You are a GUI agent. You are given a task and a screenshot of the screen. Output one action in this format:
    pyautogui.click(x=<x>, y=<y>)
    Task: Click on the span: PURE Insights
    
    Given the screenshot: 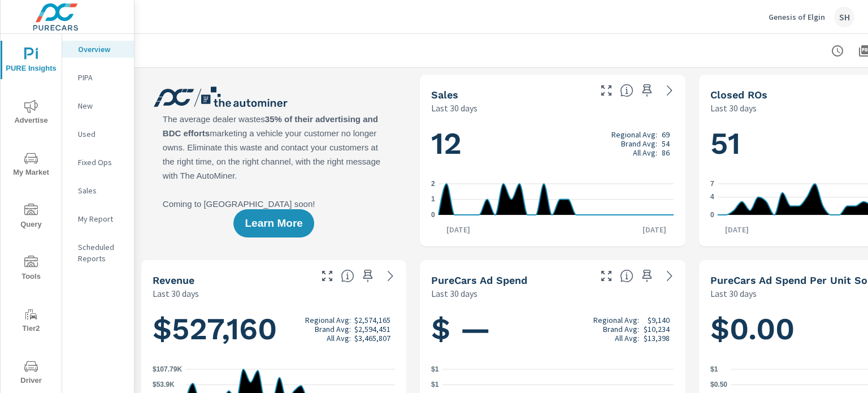 What is the action you would take?
    pyautogui.click(x=31, y=61)
    